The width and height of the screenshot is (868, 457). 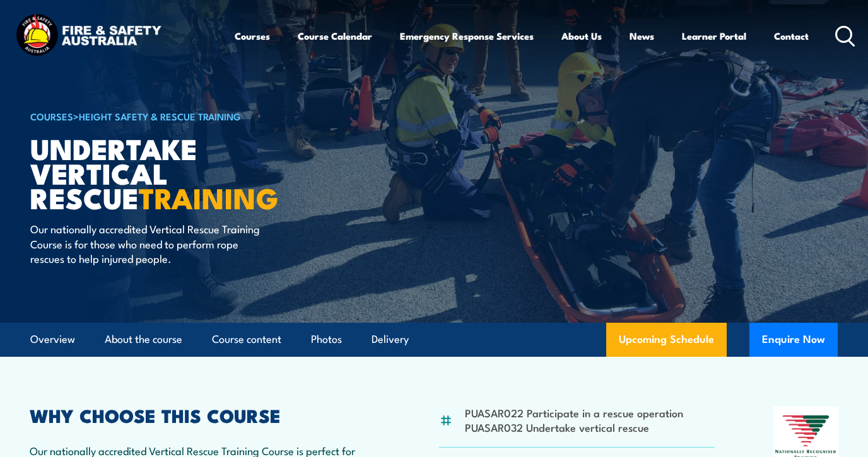 What do you see at coordinates (574, 413) in the screenshot?
I see `li: PUASAR022 Participate in a rescue operation` at bounding box center [574, 413].